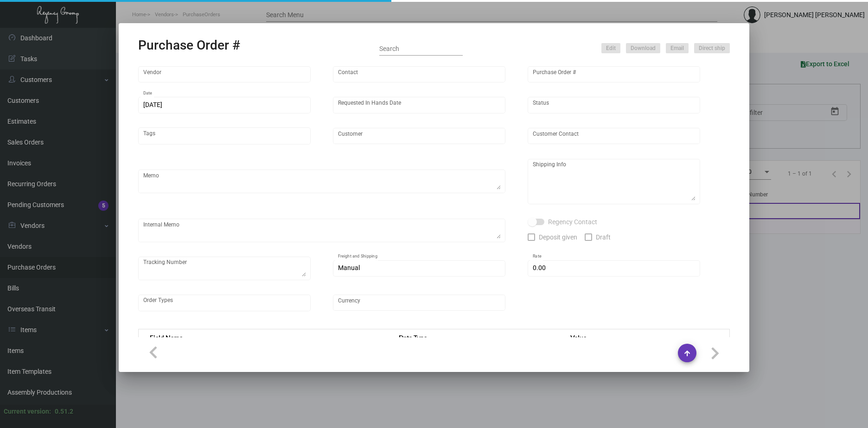 The height and width of the screenshot is (428, 868). Describe the element at coordinates (711, 48) in the screenshot. I see `button: Direct ship` at that location.